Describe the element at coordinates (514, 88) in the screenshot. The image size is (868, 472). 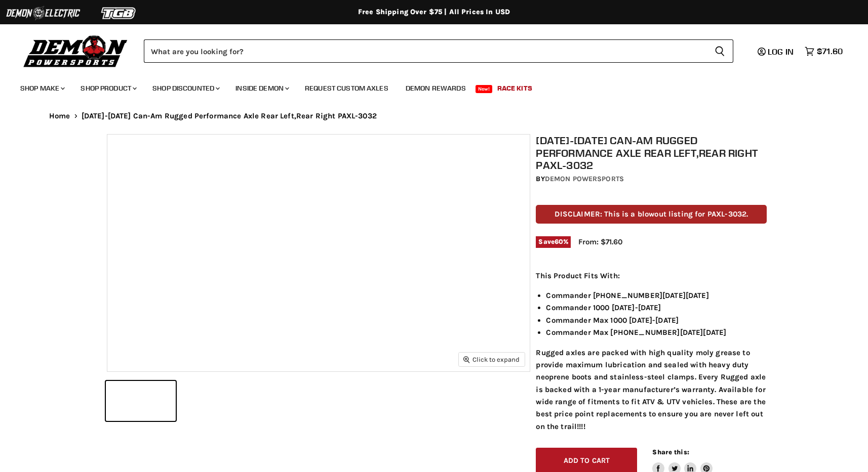
I see `a: Race Kits` at that location.